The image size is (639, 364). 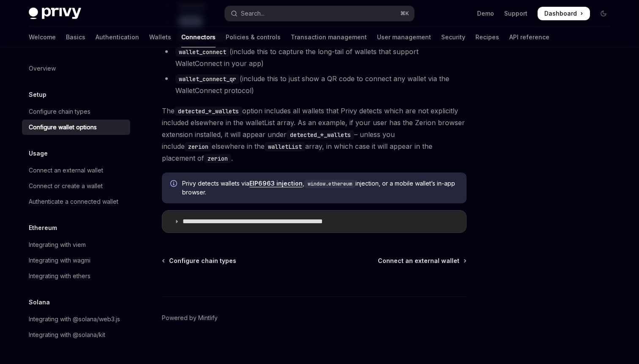 I want to click on button: Open search, so click(x=319, y=14).